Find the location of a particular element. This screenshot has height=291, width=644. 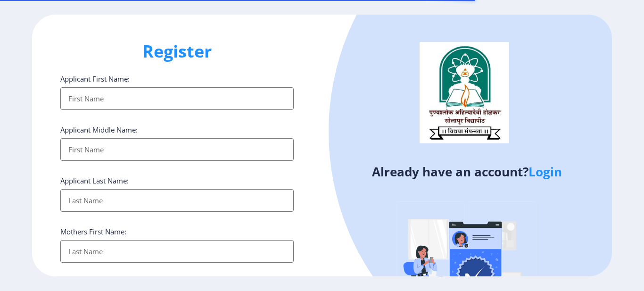

h1: Register is located at coordinates (177, 51).